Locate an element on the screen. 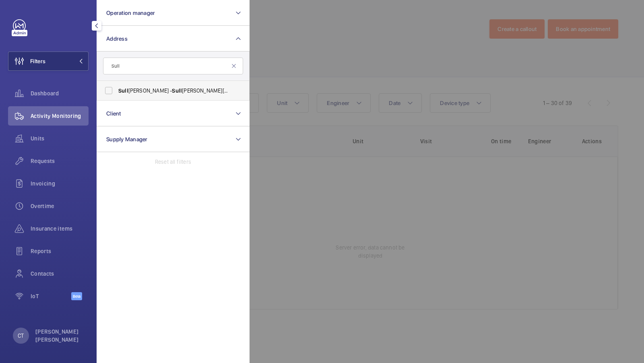 The width and height of the screenshot is (644, 363). span: Activity Monitoring is located at coordinates (60, 116).